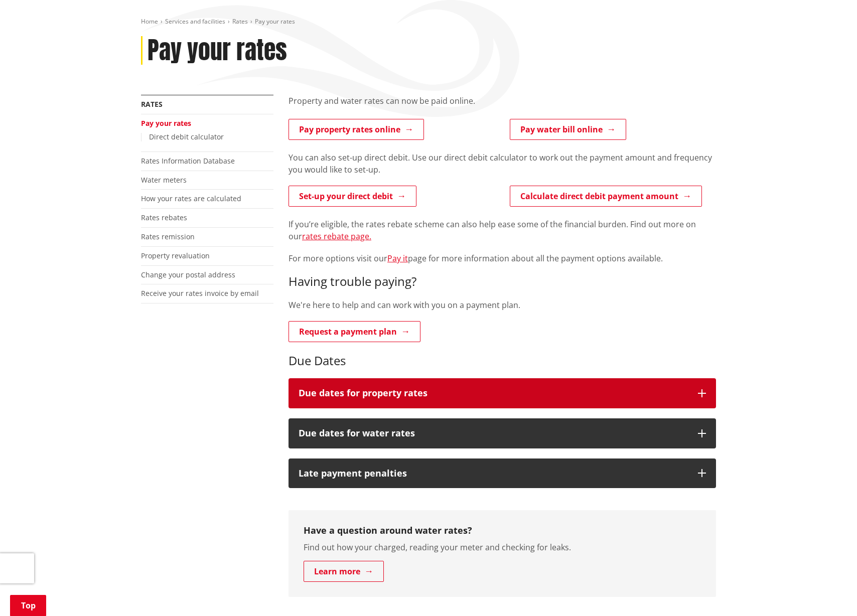 Image resolution: width=857 pixels, height=616 pixels. I want to click on a: Pay property rates online, so click(356, 129).